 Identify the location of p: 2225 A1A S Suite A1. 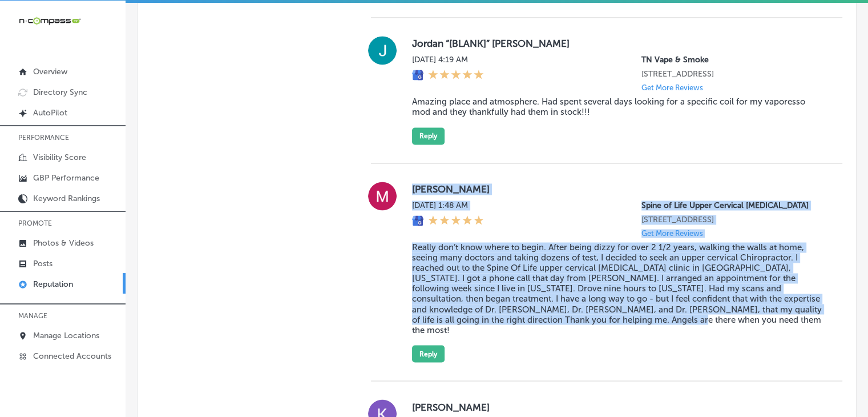
(733, 219).